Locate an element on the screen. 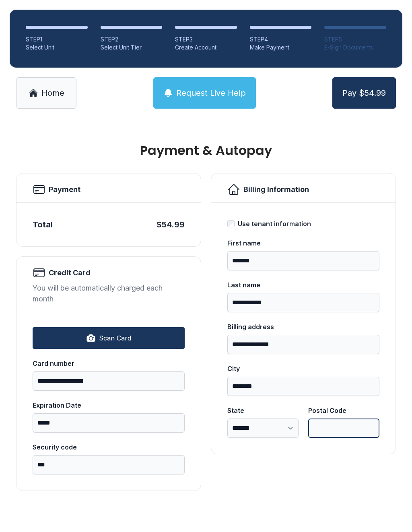  span: Pay $54.99 is located at coordinates (364, 93).